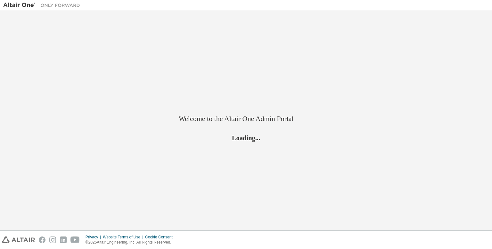  Describe the element at coordinates (18, 240) in the screenshot. I see `img: altair_logo.svg` at that location.